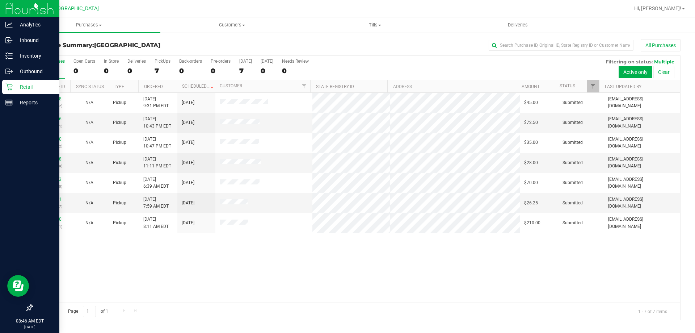 The width and height of the screenshot is (695, 333). I want to click on a: Customers, so click(232, 25).